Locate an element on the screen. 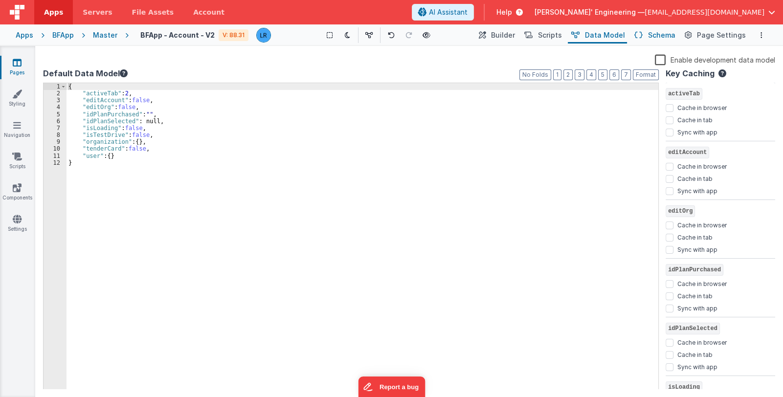 The height and width of the screenshot is (397, 783). span: editOrg is located at coordinates (681, 211).